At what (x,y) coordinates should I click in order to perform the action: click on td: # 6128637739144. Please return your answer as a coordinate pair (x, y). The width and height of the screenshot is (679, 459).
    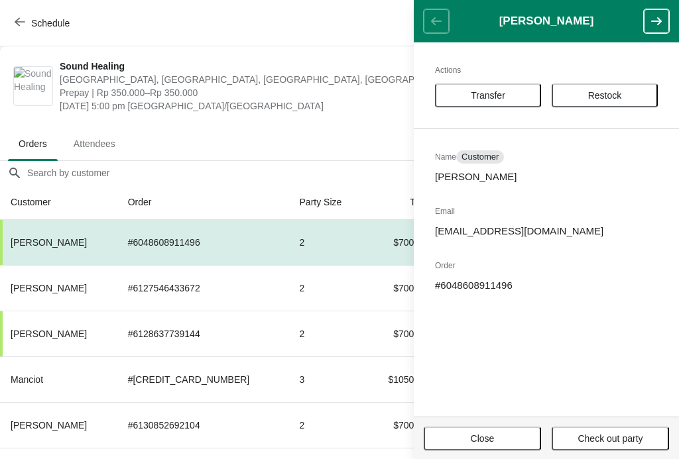
    Looking at the image, I should click on (203, 333).